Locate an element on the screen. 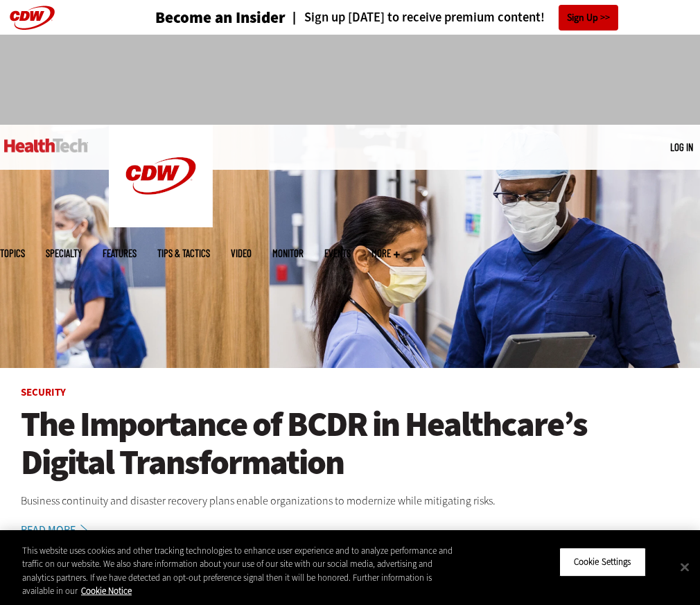 This screenshot has height=605, width=700. a: Sign Up is located at coordinates (588, 17).